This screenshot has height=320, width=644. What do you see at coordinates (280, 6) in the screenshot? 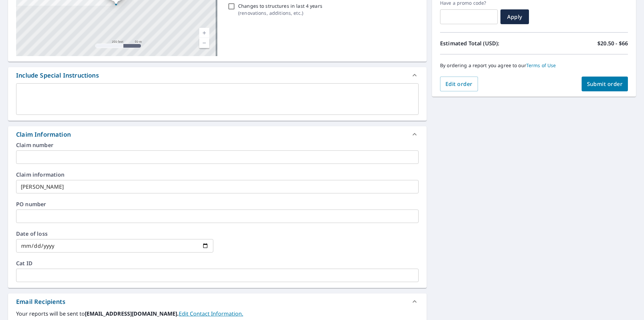
I see `p: Changes to structures in last 4 years` at bounding box center [280, 6].